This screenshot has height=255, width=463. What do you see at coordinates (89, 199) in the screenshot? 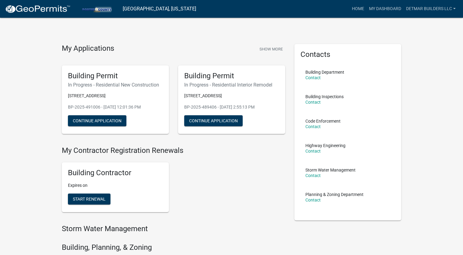
I see `span: Start Renewal` at bounding box center [89, 199].